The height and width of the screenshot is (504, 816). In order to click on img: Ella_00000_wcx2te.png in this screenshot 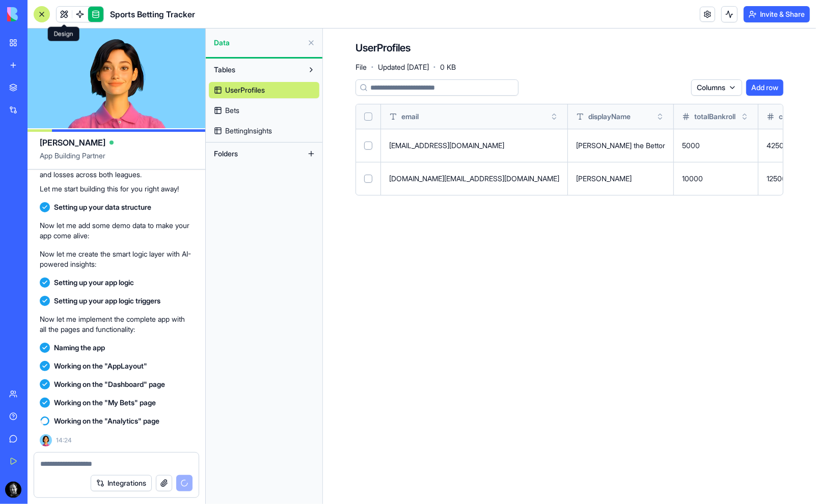, I will do `click(46, 440)`.